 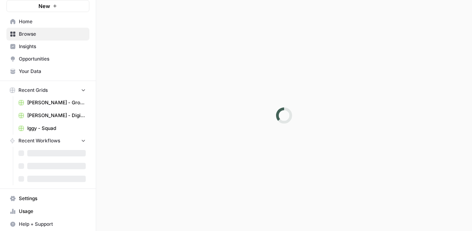 What do you see at coordinates (52, 46) in the screenshot?
I see `span: Insights` at bounding box center [52, 46].